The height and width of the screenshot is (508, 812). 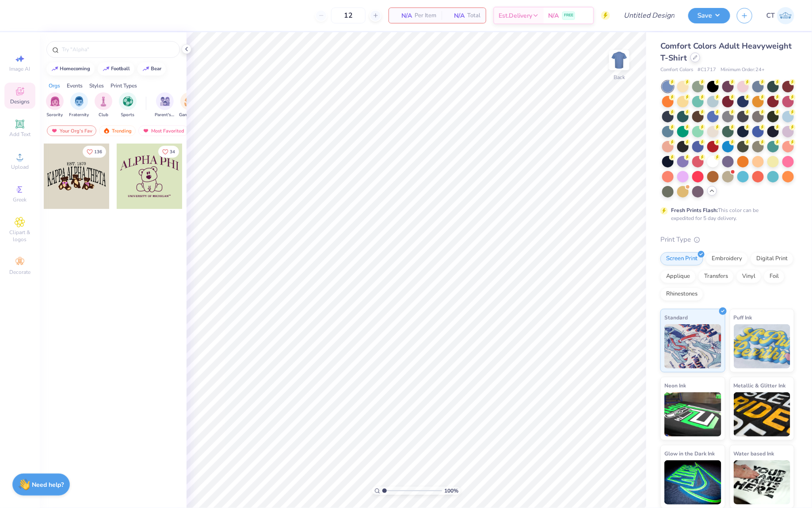 I want to click on img: Glow in the Dark Ink, so click(x=693, y=482).